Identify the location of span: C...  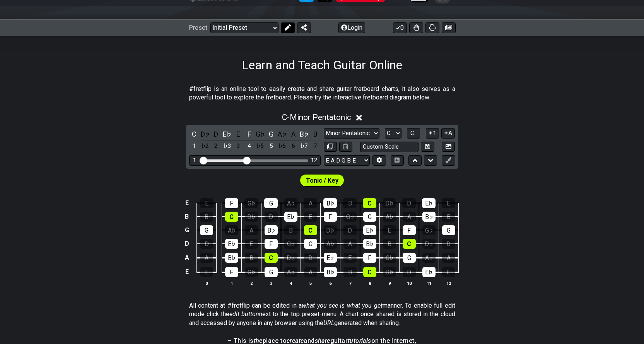
(414, 133).